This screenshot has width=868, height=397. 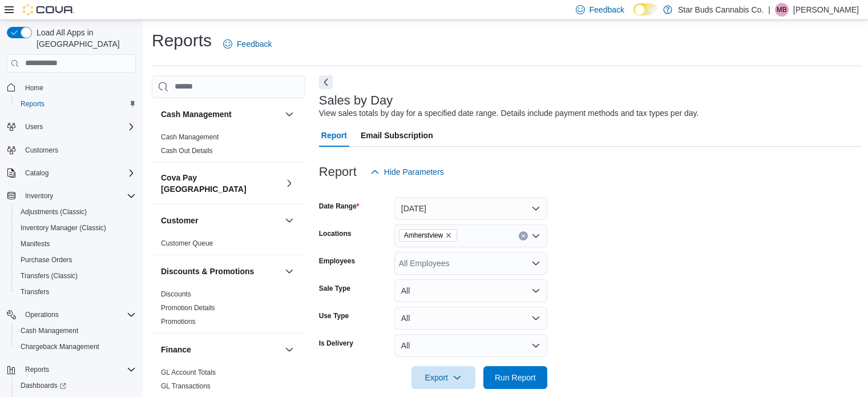 I want to click on button: Adjustments (Classic), so click(x=76, y=212).